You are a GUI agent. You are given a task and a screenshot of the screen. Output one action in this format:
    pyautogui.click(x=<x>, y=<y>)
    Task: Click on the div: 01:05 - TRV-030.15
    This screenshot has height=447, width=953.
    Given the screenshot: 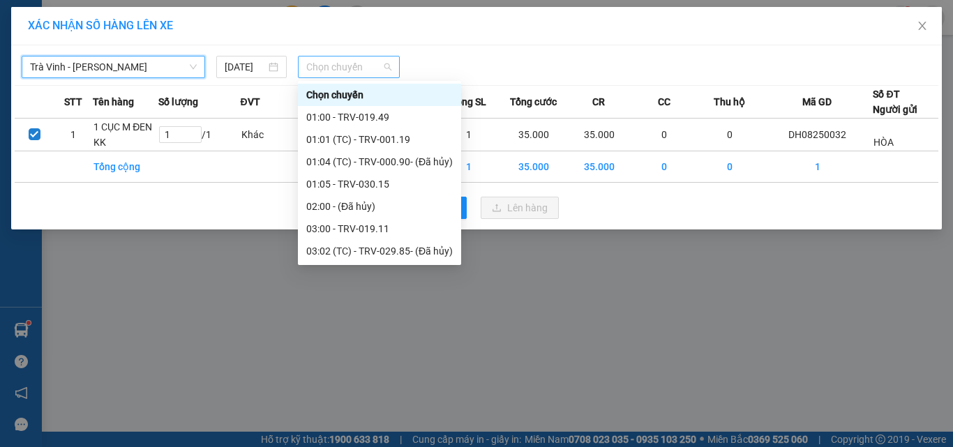 What is the action you would take?
    pyautogui.click(x=379, y=184)
    